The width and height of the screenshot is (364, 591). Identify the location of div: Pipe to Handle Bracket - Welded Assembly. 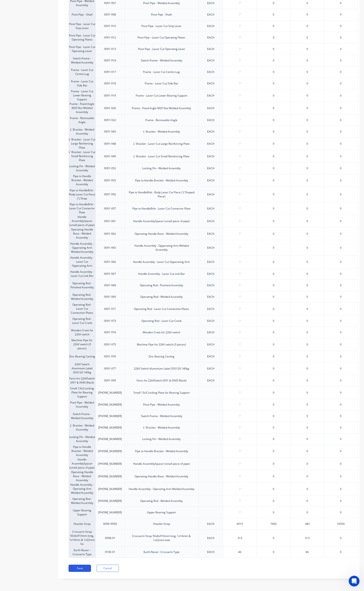
(162, 181).